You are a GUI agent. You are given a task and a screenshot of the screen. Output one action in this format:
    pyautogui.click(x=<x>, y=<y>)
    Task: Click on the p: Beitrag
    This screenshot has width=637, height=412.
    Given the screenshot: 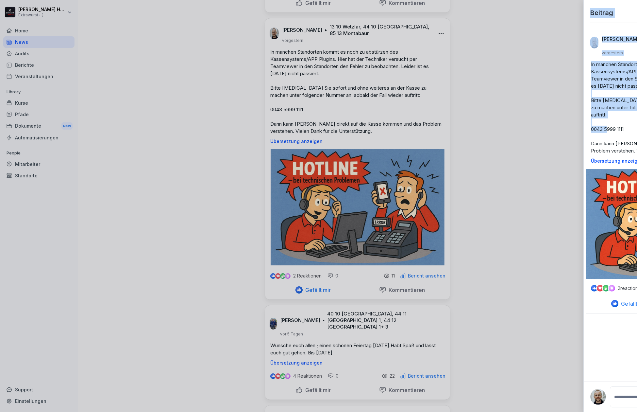 What is the action you would take?
    pyautogui.click(x=602, y=13)
    